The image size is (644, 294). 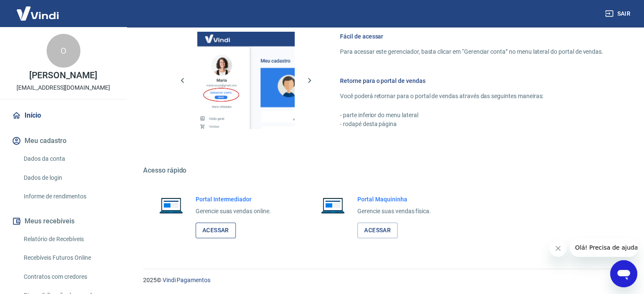 I want to click on h6: Fácil de acessar, so click(x=471, y=37).